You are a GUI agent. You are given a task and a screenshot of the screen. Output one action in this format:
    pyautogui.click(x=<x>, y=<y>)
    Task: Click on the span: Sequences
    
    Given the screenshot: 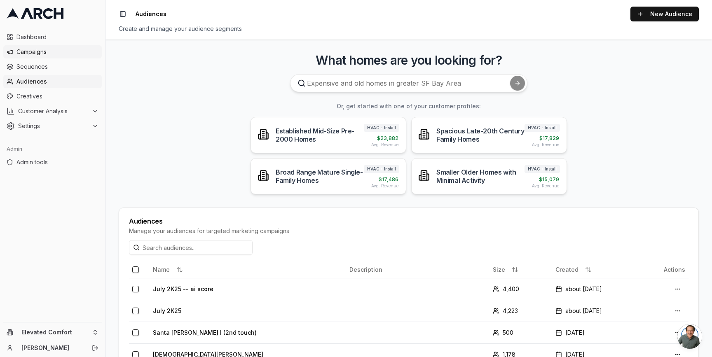 What is the action you would take?
    pyautogui.click(x=57, y=67)
    